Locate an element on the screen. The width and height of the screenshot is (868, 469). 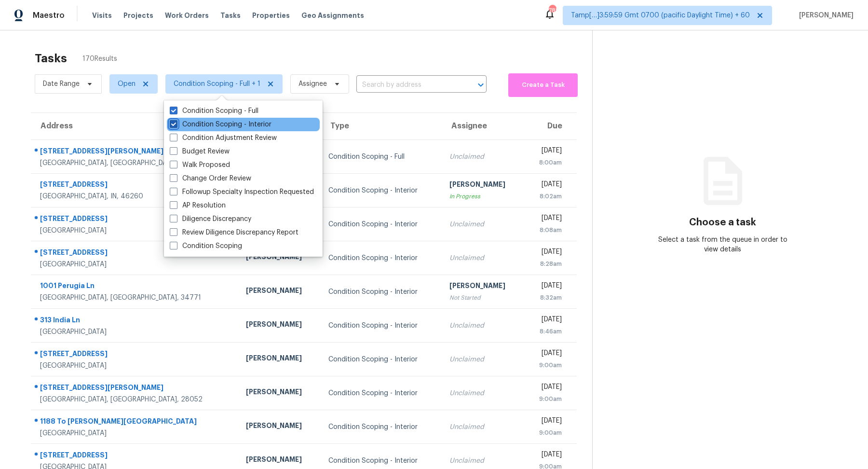
div: Select a task from the queue in order to view details is located at coordinates (722, 244).